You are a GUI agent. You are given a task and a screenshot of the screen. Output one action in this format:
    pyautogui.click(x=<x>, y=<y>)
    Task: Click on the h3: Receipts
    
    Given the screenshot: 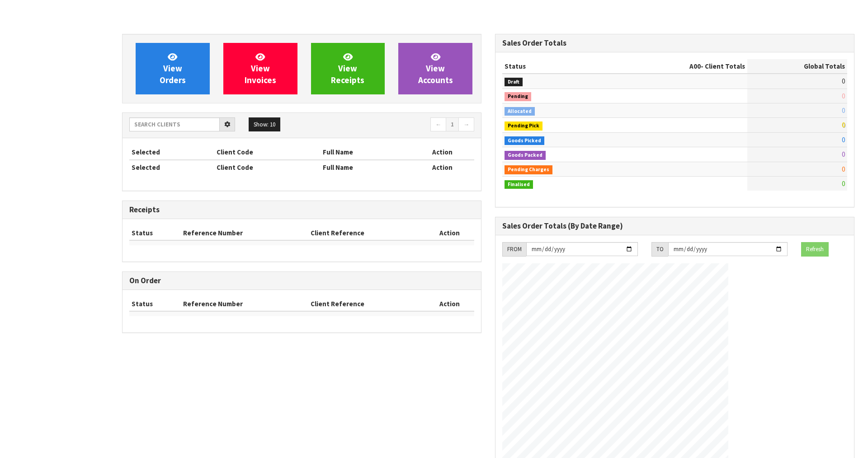 What is the action you would take?
    pyautogui.click(x=301, y=210)
    